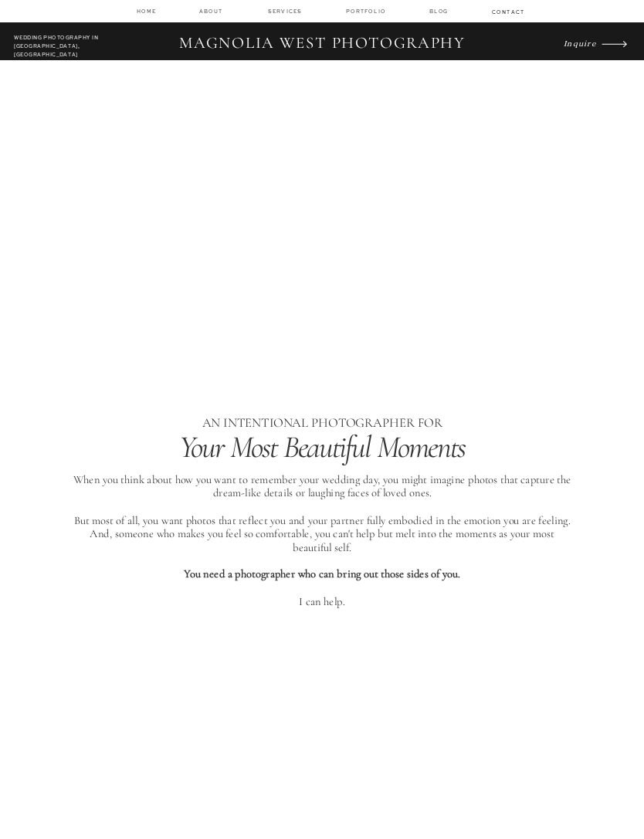  Describe the element at coordinates (440, 11) in the screenshot. I see `a: Blog` at that location.